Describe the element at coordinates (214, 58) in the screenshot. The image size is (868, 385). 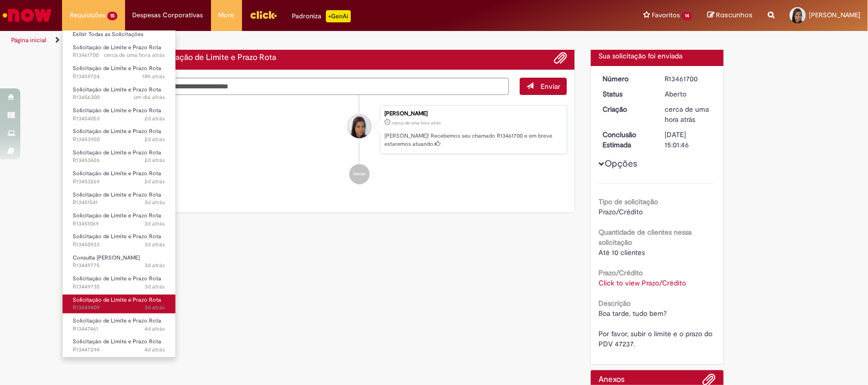
I see `h2: Solicitação de Limite e Prazo Rota Histórico de tíquete` at that location.